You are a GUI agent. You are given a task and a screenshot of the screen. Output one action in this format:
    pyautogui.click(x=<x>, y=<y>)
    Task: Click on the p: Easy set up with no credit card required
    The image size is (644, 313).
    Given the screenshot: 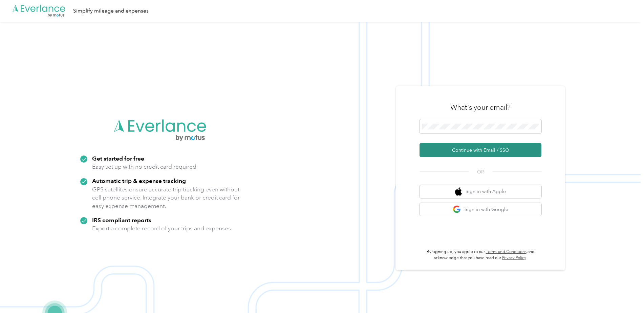 What is the action you would take?
    pyautogui.click(x=144, y=166)
    